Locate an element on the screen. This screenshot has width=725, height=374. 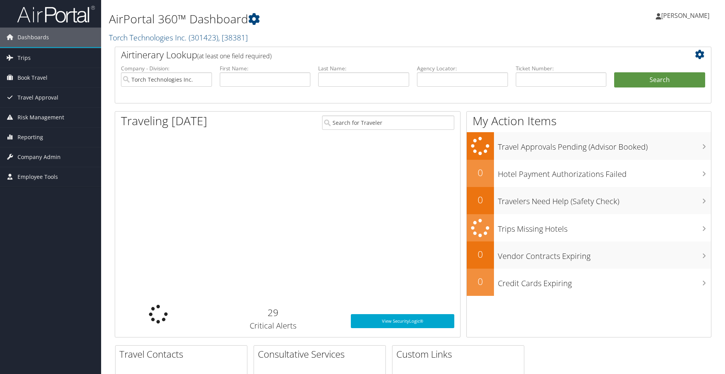
label: First Name: is located at coordinates (265, 68).